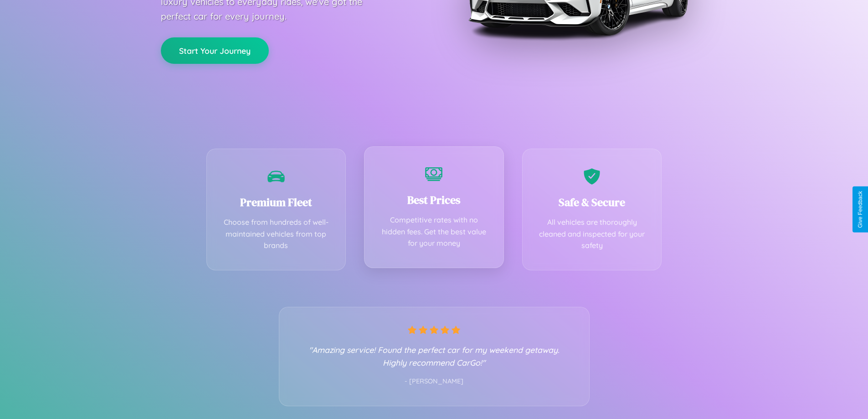 The width and height of the screenshot is (868, 419). Describe the element at coordinates (592, 234) in the screenshot. I see `p: All vehicles are thoroughly cleaned and inspected for your safety` at that location.